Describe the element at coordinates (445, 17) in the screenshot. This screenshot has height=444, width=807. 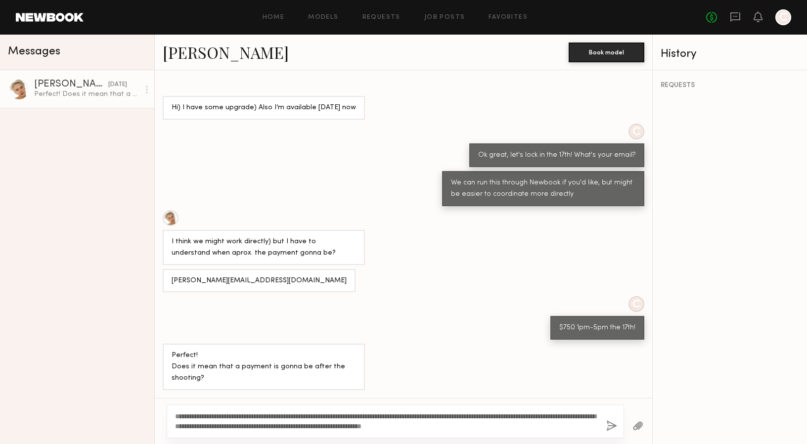
I see `a: Job Posts` at that location.